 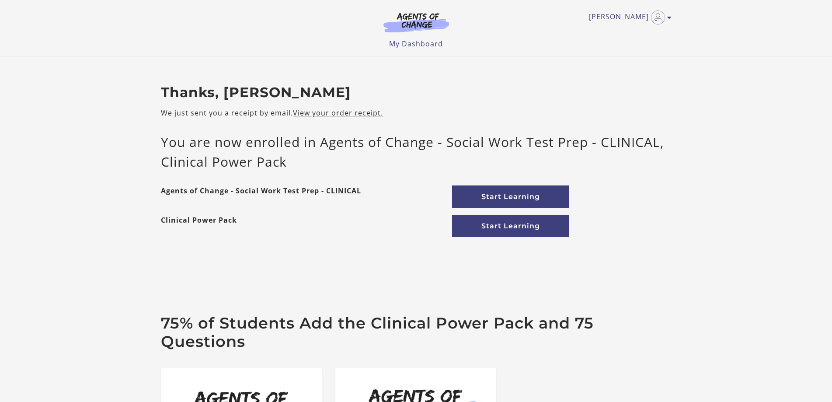 I want to click on a: View your order receipt., so click(x=338, y=113).